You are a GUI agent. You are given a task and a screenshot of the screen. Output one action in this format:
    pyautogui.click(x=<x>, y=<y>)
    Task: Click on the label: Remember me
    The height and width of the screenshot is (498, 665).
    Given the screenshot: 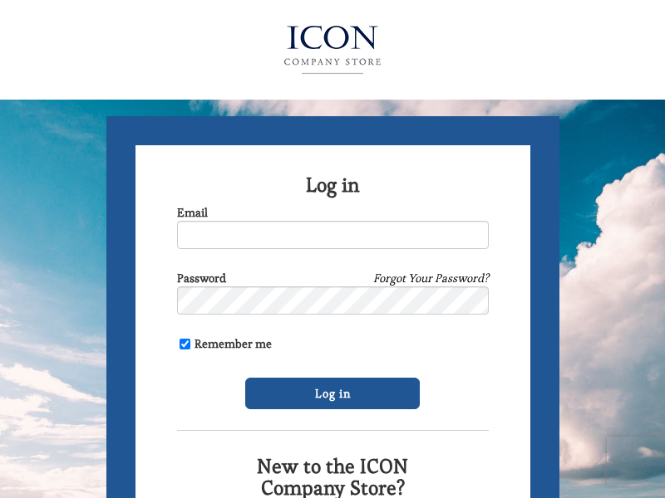 What is the action you would take?
    pyautogui.click(x=224, y=344)
    